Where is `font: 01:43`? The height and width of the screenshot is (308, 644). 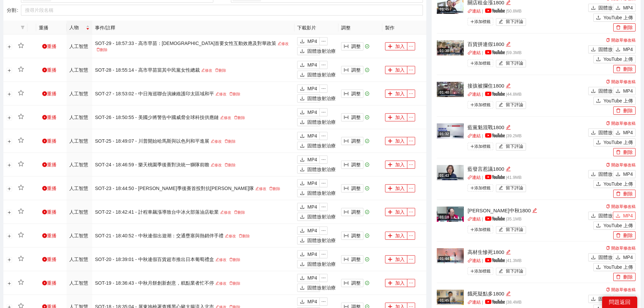 font: 01:43 is located at coordinates (444, 175).